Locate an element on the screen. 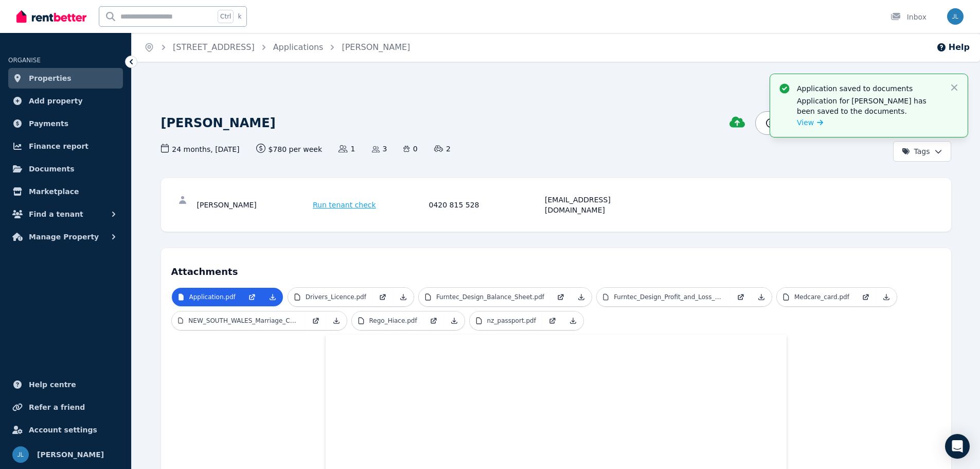 This screenshot has height=469, width=980. a: Marketplace is located at coordinates (65, 191).